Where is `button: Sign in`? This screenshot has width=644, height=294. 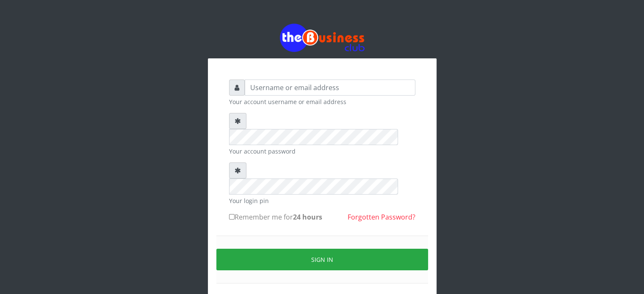
button: Sign in is located at coordinates (322, 259).